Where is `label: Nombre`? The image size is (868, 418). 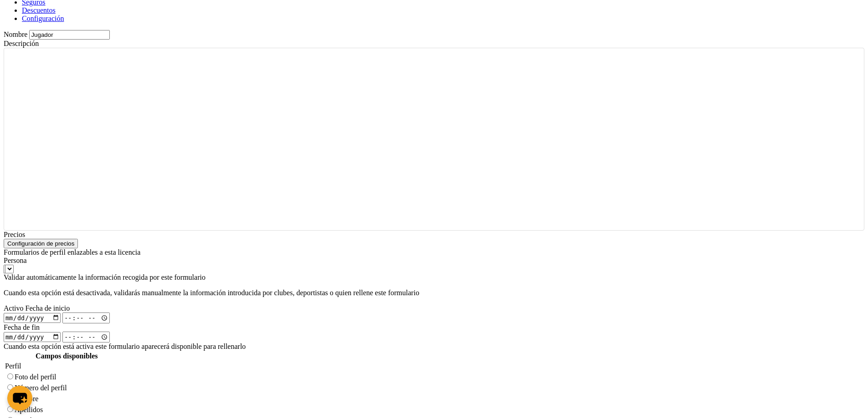
label: Nombre is located at coordinates (56, 34).